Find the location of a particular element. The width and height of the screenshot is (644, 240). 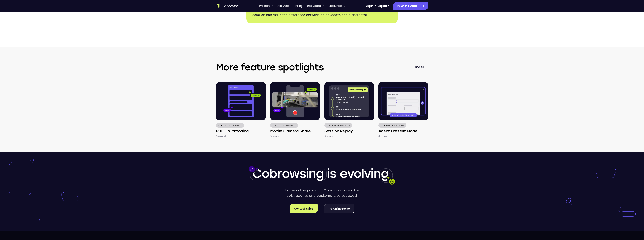

img: PDF Co-browsing is located at coordinates (241, 101).